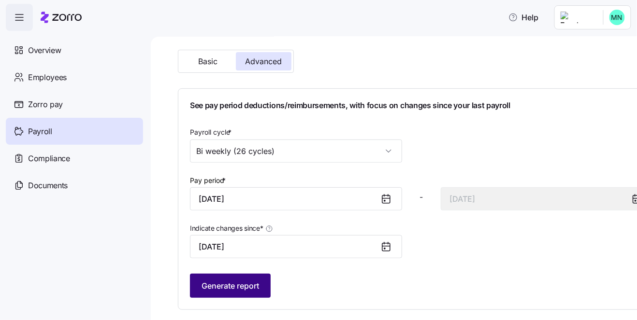 This screenshot has height=320, width=637. What do you see at coordinates (296, 199) in the screenshot?
I see `input: Start date` at bounding box center [296, 199].